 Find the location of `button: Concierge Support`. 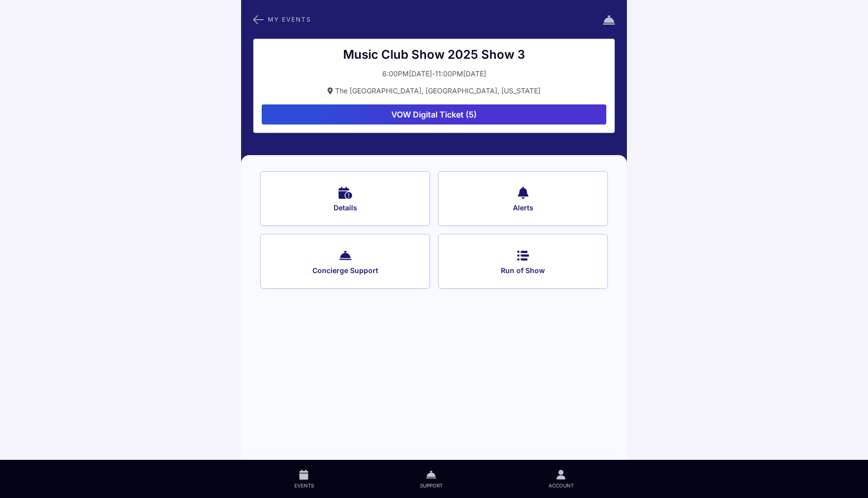

button: Concierge Support is located at coordinates (345, 261).